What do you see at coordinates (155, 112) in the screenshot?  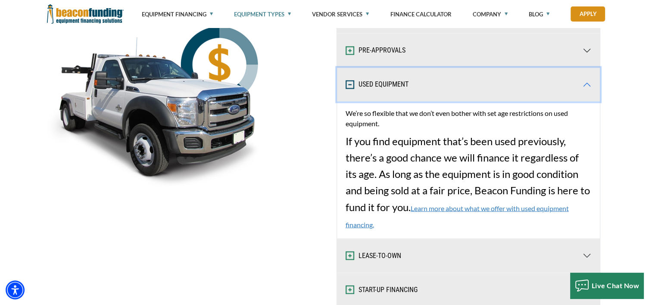 I see `img: Tow Truck` at bounding box center [155, 112].